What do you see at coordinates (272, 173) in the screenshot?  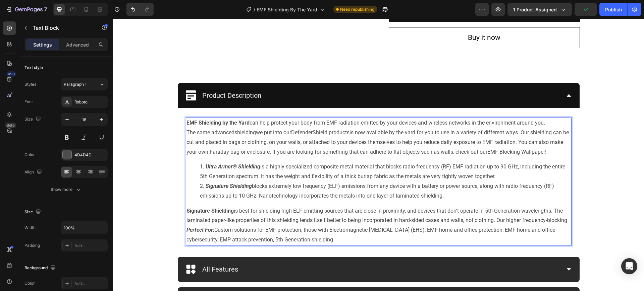 I see `li: blocks extremely low frequency (ELF) emissions from any device with a battery or power source, al...` at bounding box center [272, 173].